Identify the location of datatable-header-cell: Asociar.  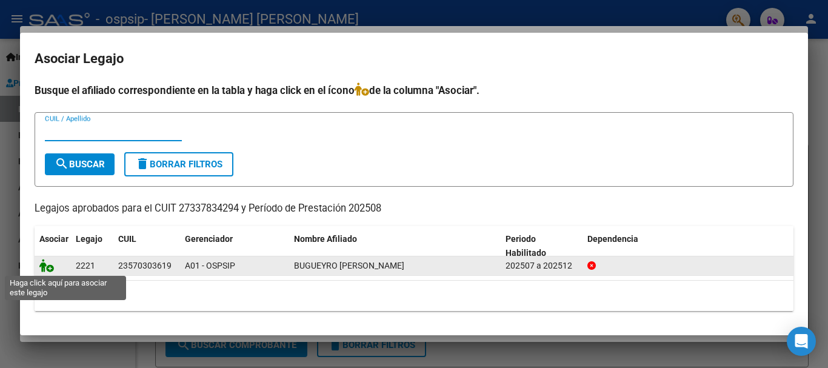
(53, 246).